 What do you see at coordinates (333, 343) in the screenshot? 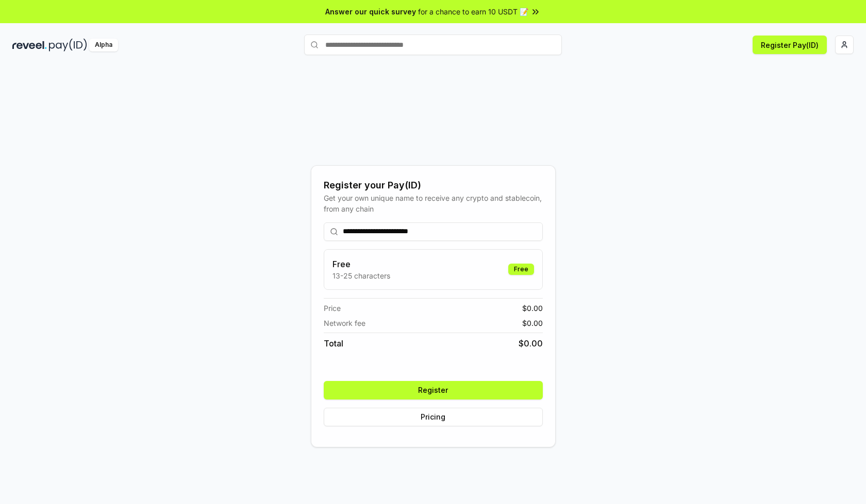
I see `span: Total` at bounding box center [333, 343].